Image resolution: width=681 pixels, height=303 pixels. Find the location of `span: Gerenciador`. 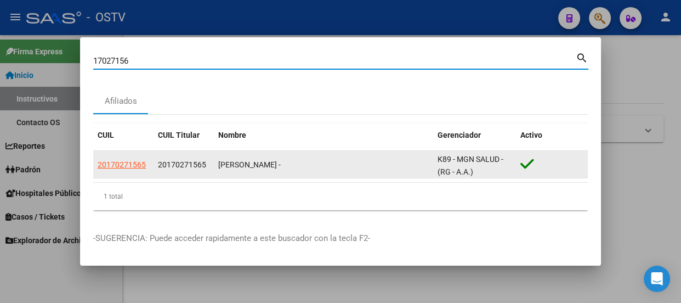

span: Gerenciador is located at coordinates (459, 135).